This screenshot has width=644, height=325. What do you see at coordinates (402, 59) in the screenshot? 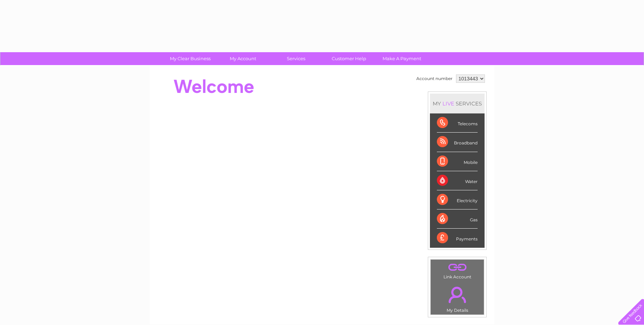
I see `a: Make A Payment` at bounding box center [402, 59].